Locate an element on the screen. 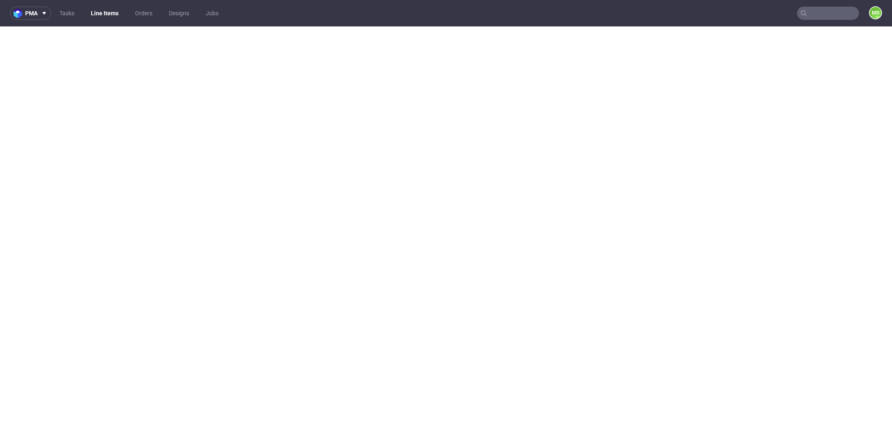 The width and height of the screenshot is (892, 424). a: Orders is located at coordinates (144, 13).